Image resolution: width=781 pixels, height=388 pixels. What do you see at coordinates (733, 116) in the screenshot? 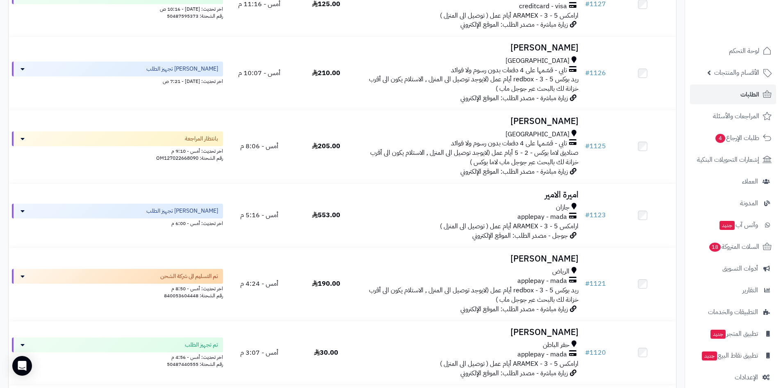
I see `a: المراجعات والأسئلة` at bounding box center [733, 116].